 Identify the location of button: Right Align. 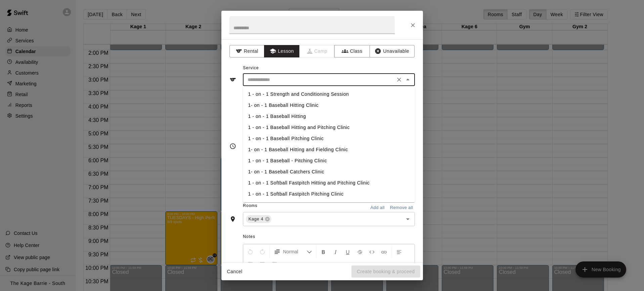
(262, 264).